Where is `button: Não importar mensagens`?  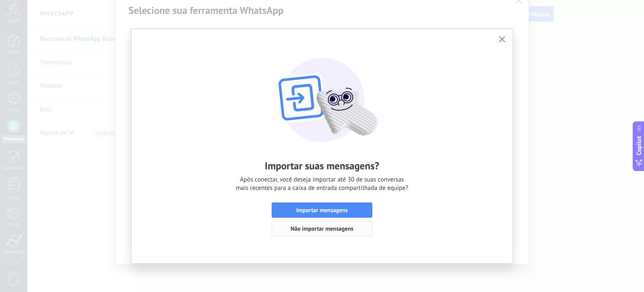 button: Não importar mensagens is located at coordinates (322, 228).